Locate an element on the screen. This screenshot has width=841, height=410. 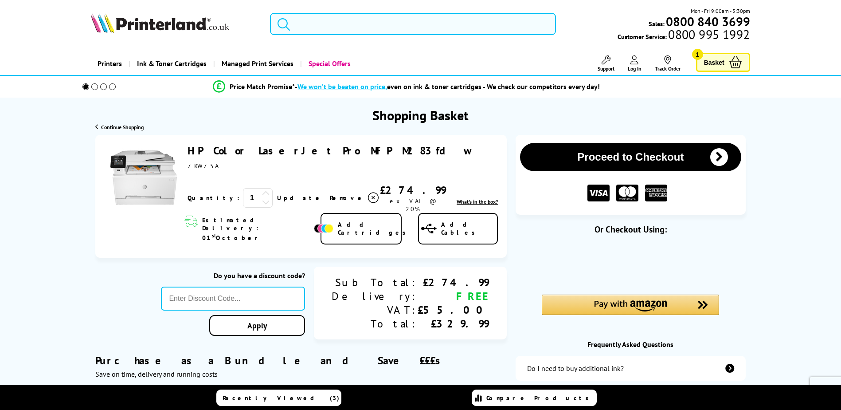
a: Continue Shopping is located at coordinates (119, 127).